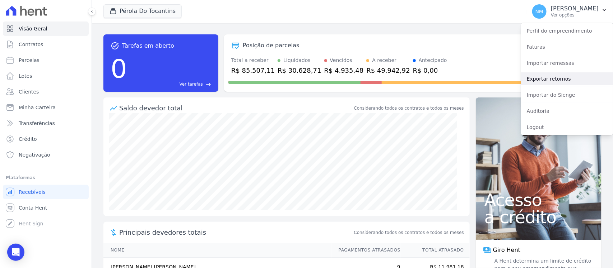 The height and width of the screenshot is (268, 613). What do you see at coordinates (28, 139) in the screenshot?
I see `span: Crédito` at bounding box center [28, 139].